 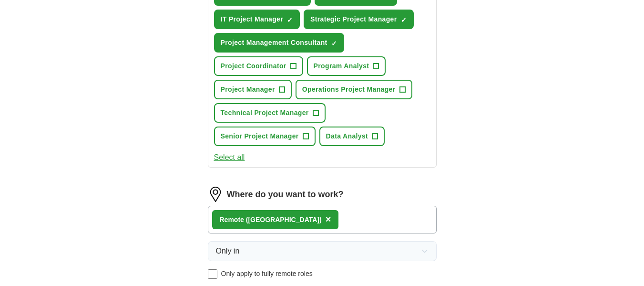 What do you see at coordinates (228, 251) in the screenshot?
I see `span: Only in` at bounding box center [228, 251].